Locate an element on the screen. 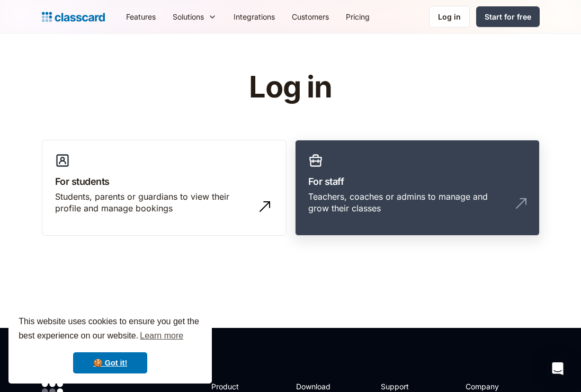  h2: Company is located at coordinates (501, 386).